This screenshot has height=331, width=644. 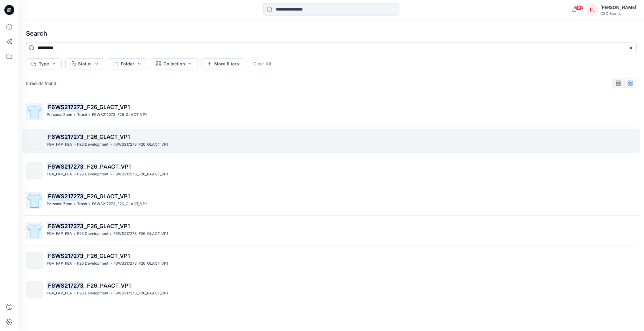 What do you see at coordinates (128, 64) in the screenshot?
I see `button: Folder` at bounding box center [128, 64].